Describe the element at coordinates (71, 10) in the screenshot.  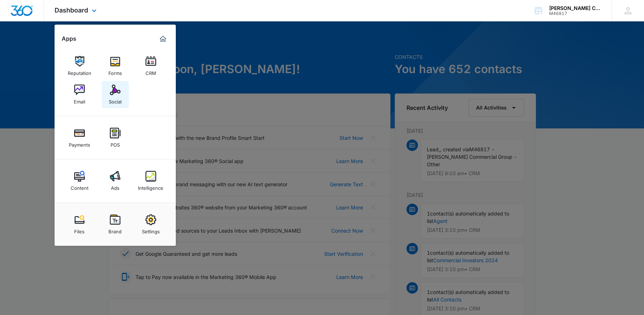
I see `span: Dashboard` at that location.